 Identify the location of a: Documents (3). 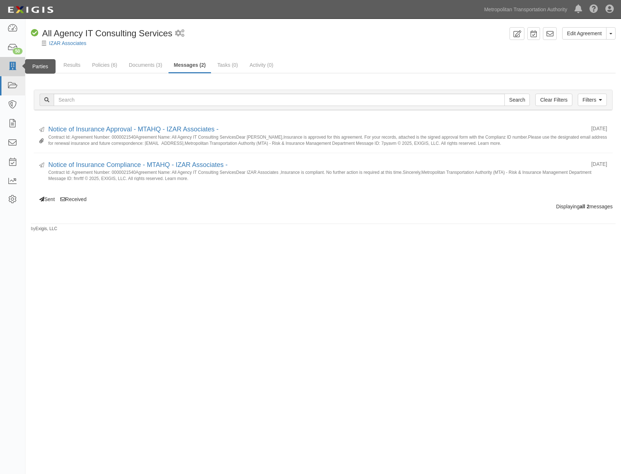
(146, 65).